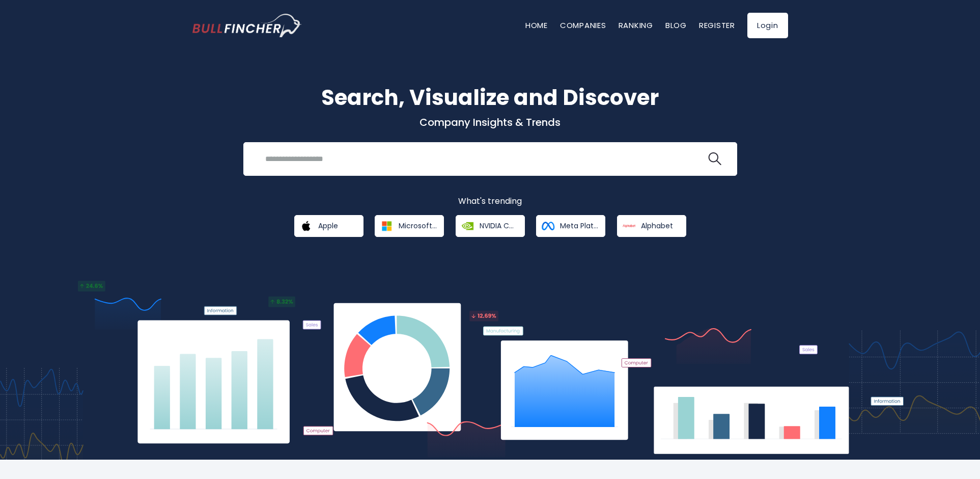  I want to click on span: NVIDIA Corporation, so click(499, 226).